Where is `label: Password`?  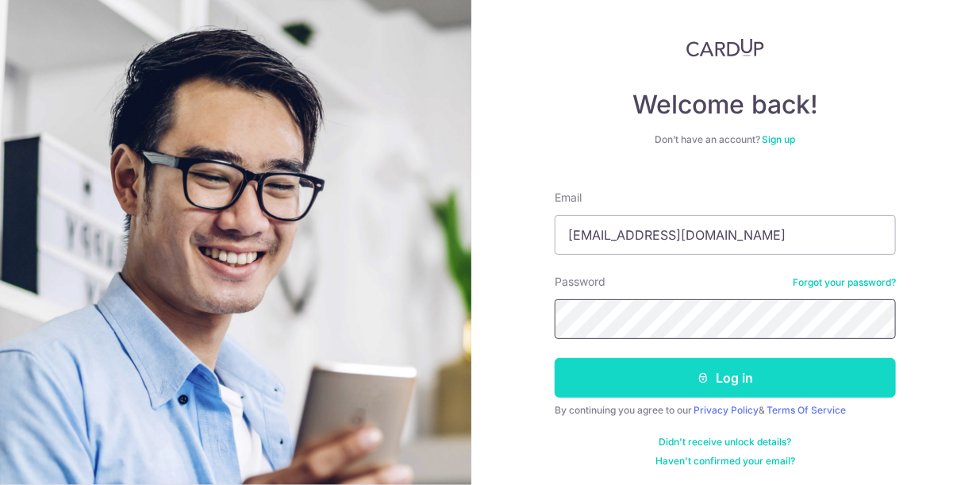 label: Password is located at coordinates (580, 282).